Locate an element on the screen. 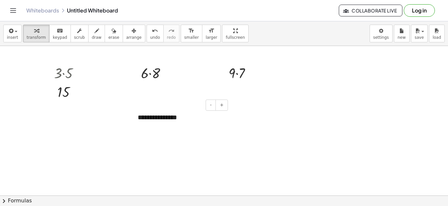 The width and height of the screenshot is (448, 206). a: Whiteboards is located at coordinates (43, 11).